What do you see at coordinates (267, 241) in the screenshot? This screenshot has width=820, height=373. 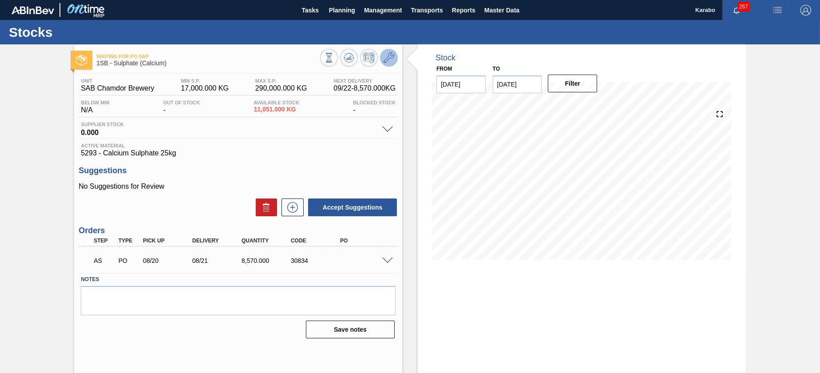 I see `div: Quantity` at bounding box center [267, 241].